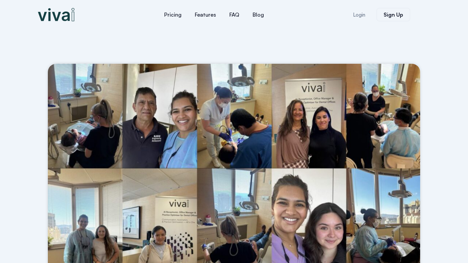 The width and height of the screenshot is (468, 263). Describe the element at coordinates (258, 15) in the screenshot. I see `a: Blog` at that location.